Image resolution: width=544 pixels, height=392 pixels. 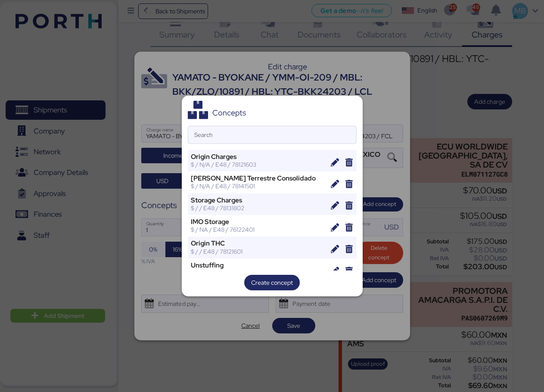 I want to click on div: IMO Storage, so click(x=257, y=222).